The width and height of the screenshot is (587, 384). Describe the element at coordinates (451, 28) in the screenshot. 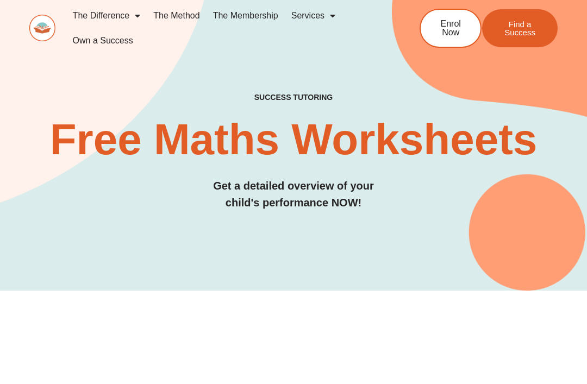

I see `a: Enrol Now` at that location.